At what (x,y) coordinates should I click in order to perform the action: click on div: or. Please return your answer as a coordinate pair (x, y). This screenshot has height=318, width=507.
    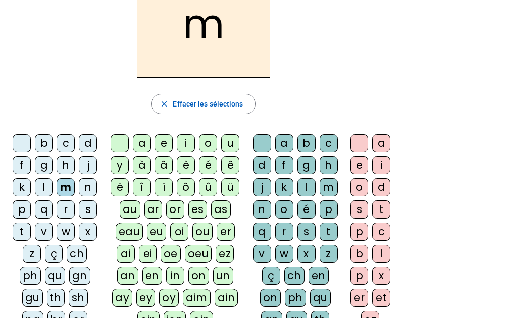
    Looking at the image, I should click on (175, 210).